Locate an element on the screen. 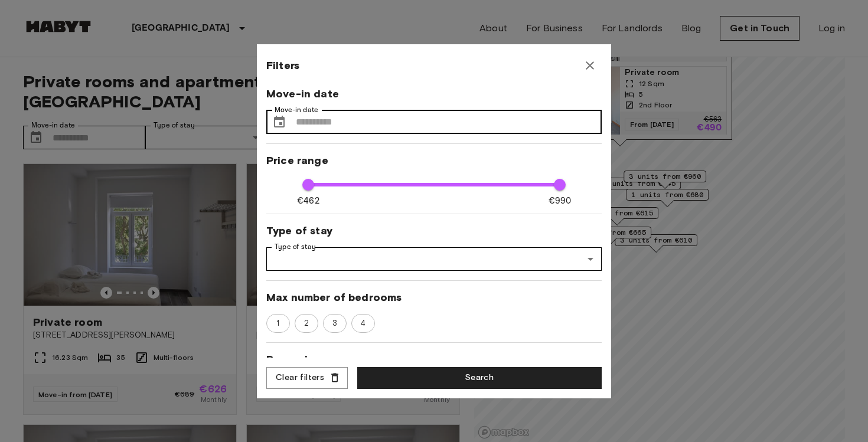 The image size is (868, 442). label: Type of stay is located at coordinates (295, 247).